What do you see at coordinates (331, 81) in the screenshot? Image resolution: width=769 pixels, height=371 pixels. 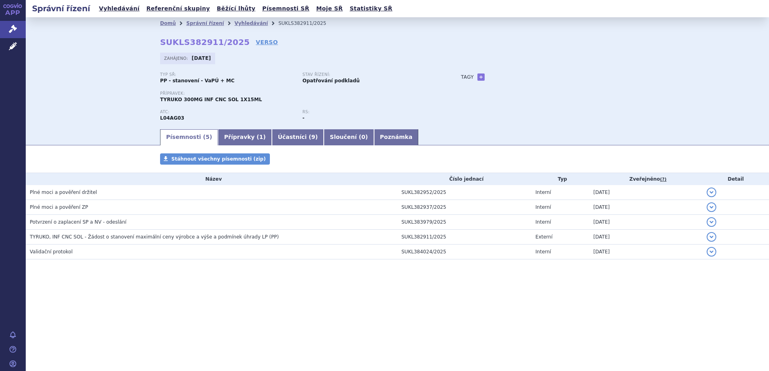 I see `strong: Opatřování podkladů` at bounding box center [331, 81].